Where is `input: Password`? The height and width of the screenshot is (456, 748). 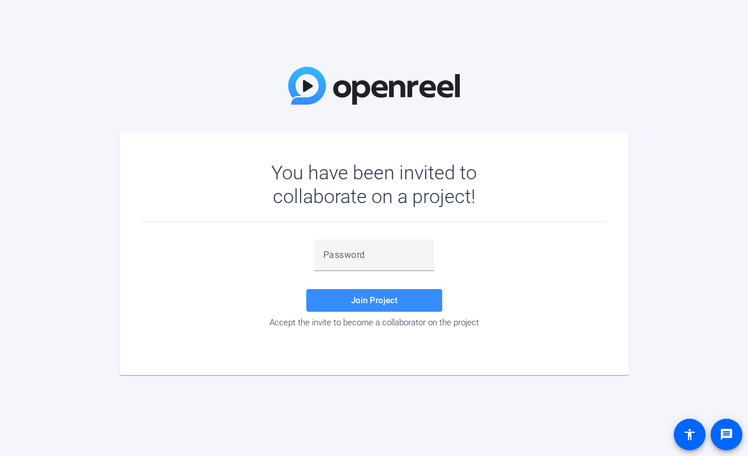 input: Password is located at coordinates (374, 255).